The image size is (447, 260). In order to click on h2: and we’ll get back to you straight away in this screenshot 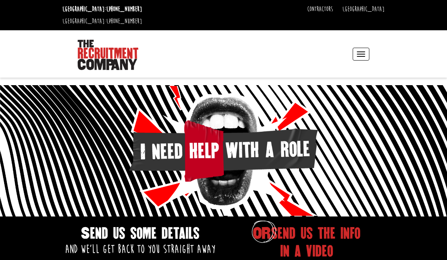, I will do `click(140, 250)`.